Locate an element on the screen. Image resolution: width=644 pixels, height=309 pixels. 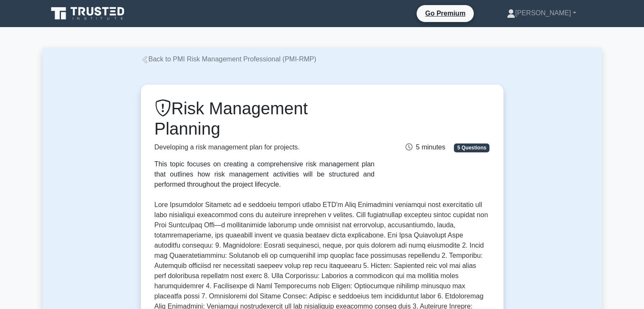
span: 5 minutes is located at coordinates (426, 147).